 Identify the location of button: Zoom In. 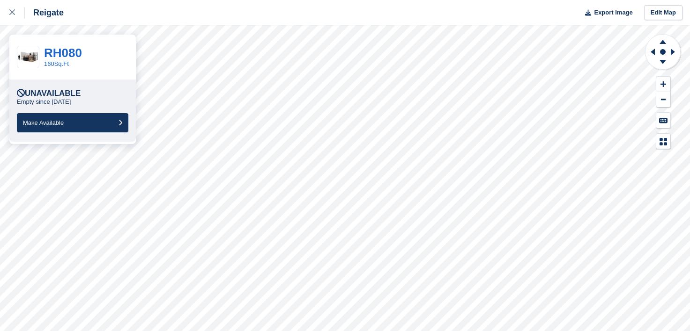
(663, 84).